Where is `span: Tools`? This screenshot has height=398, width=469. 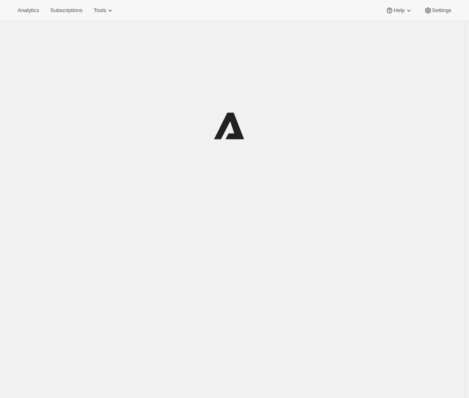
span: Tools is located at coordinates (100, 10).